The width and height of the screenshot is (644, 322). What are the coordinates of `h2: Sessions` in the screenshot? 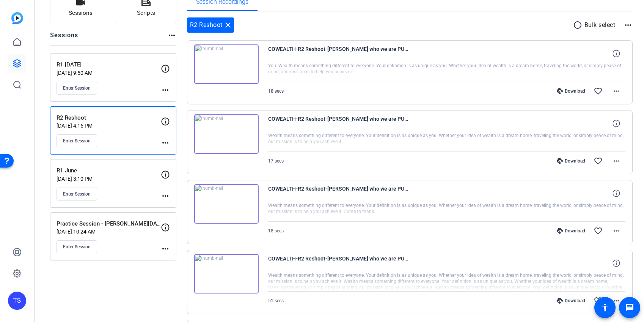 It's located at (64, 38).